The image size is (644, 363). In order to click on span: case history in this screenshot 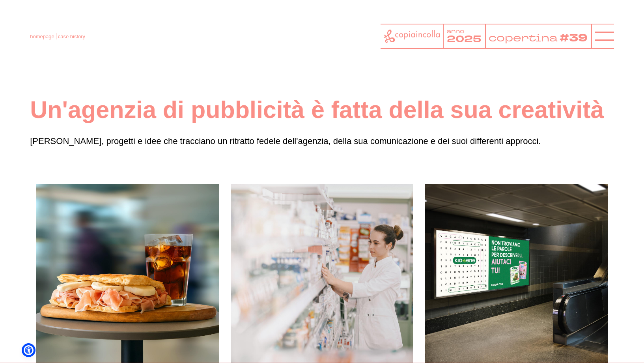, I will do `click(71, 36)`.